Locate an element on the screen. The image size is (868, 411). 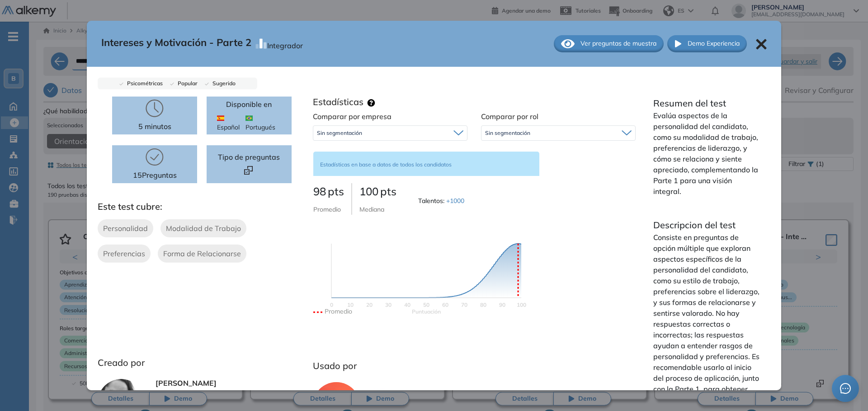
text: 90 is located at coordinates (502, 305).